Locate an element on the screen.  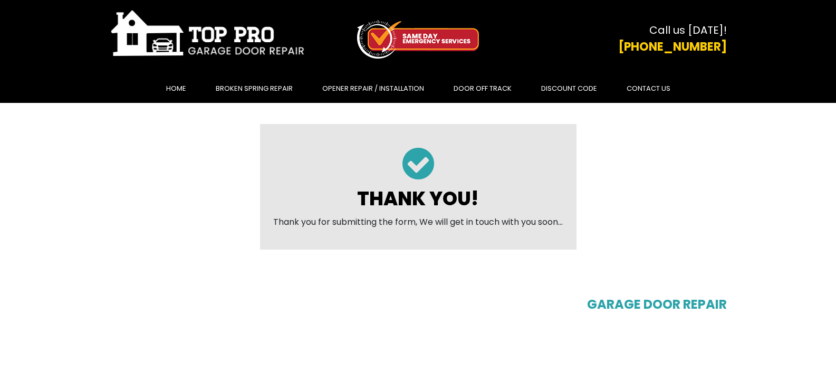
h3: Thank You! is located at coordinates (418, 198).